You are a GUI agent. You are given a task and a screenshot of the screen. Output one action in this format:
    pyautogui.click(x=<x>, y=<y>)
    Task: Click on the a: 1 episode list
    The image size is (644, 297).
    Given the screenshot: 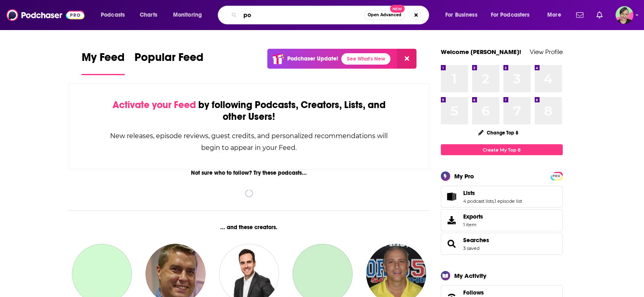 What is the action you would take?
    pyautogui.click(x=508, y=201)
    